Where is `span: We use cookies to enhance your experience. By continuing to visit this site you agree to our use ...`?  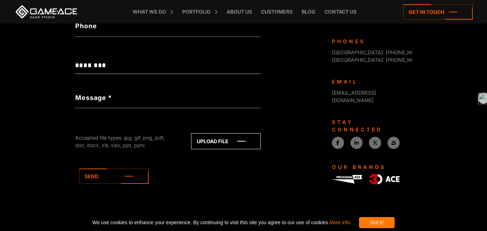 span: We use cookies to enhance your experience. By continuing to visit this site you agree to our use ... is located at coordinates (221, 222).